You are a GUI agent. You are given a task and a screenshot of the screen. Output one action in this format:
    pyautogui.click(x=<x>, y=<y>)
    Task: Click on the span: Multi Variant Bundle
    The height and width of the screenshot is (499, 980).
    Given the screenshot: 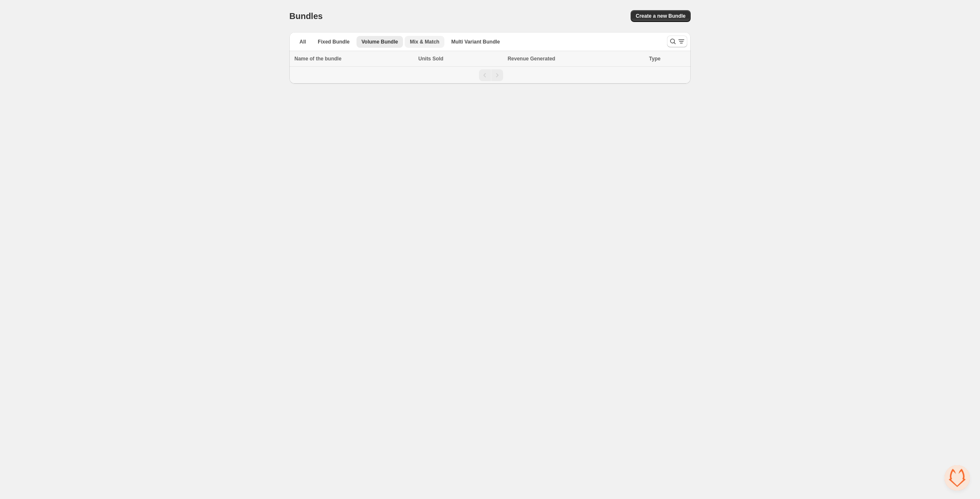 What is the action you would take?
    pyautogui.click(x=475, y=42)
    